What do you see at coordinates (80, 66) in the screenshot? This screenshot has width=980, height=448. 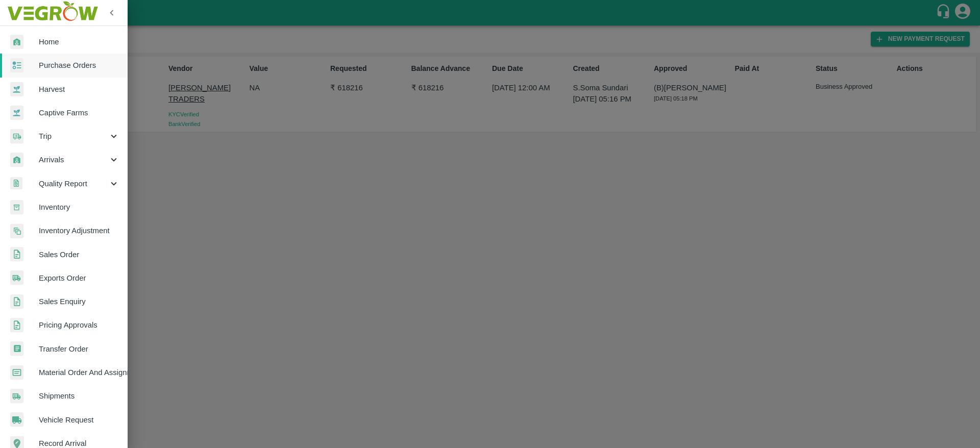 I see `span: Purchase Orders` at bounding box center [80, 66].